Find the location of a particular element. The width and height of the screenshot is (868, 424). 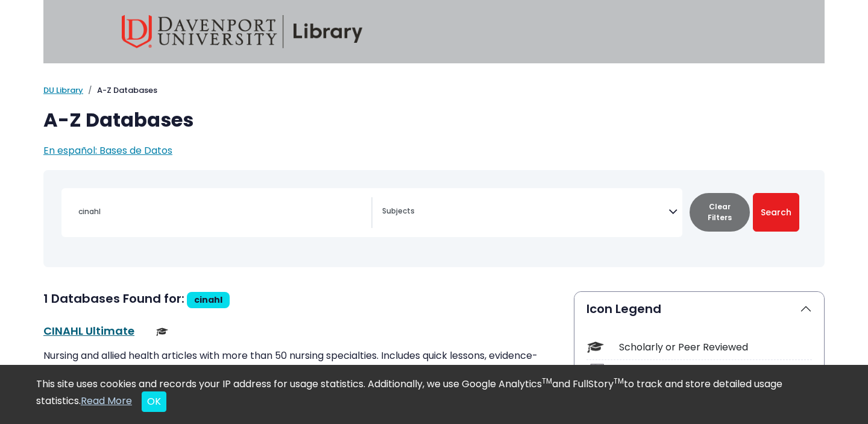

span: En español: Bases de Datos is located at coordinates (108, 151).